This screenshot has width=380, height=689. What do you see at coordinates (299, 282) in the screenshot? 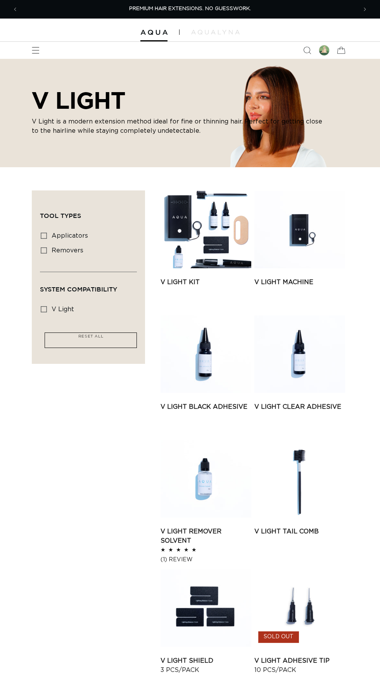
I see `a: V Light Machine` at bounding box center [299, 282].